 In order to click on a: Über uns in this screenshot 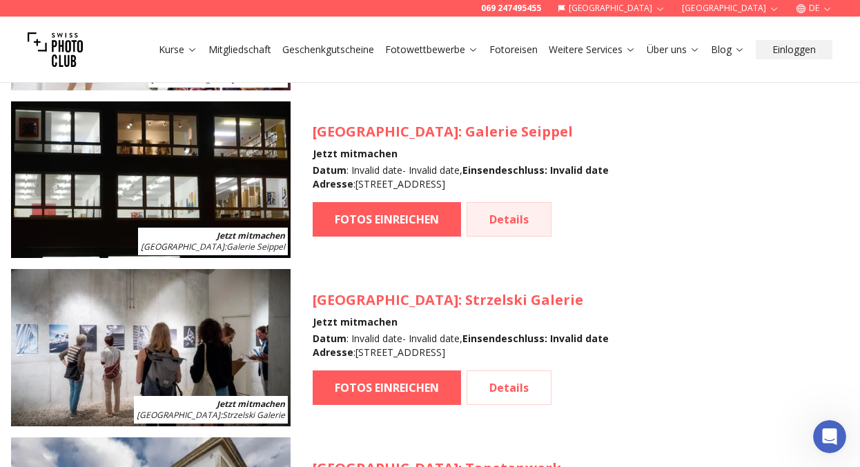, I will do `click(673, 50)`.